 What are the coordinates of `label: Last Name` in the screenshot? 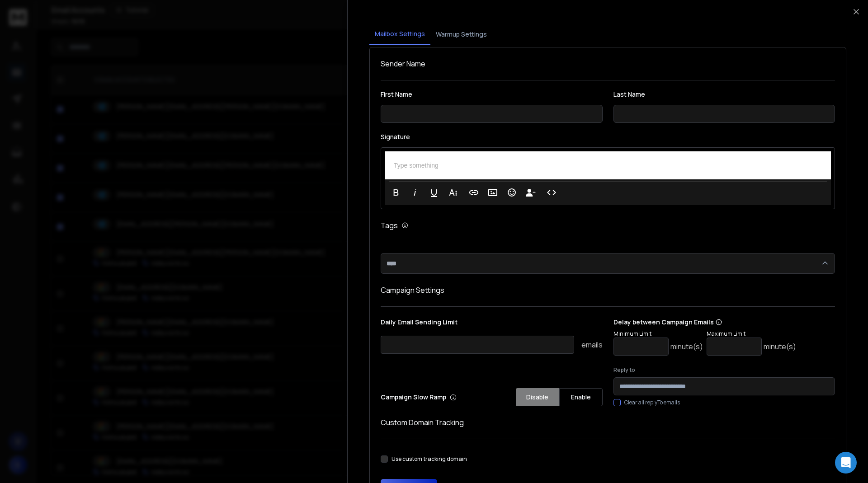 It's located at (725, 95).